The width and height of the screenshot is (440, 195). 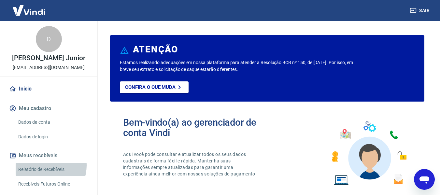 What do you see at coordinates (421, 10) in the screenshot?
I see `button: Sair` at bounding box center [421, 10].